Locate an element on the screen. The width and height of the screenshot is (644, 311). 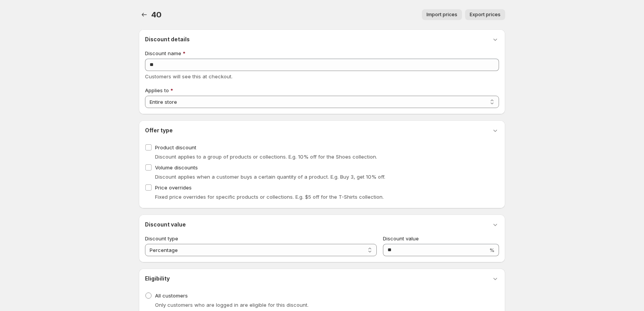
span: 40 is located at coordinates (156, 15).